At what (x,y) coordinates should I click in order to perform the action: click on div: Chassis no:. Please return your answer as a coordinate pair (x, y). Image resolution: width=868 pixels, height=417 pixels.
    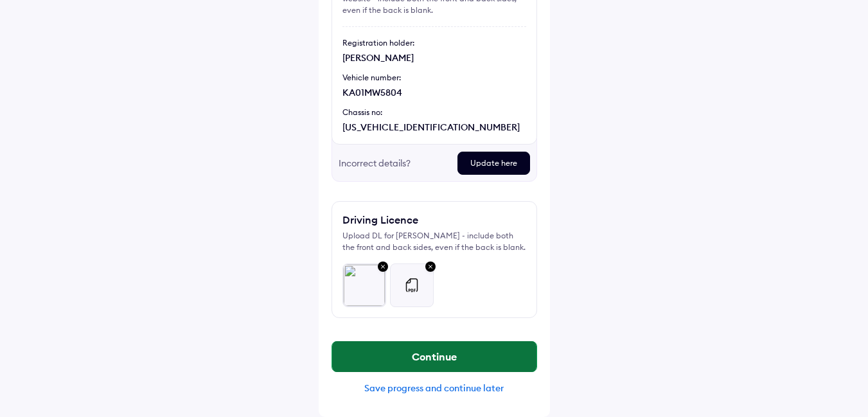
    Looking at the image, I should click on (434, 112).